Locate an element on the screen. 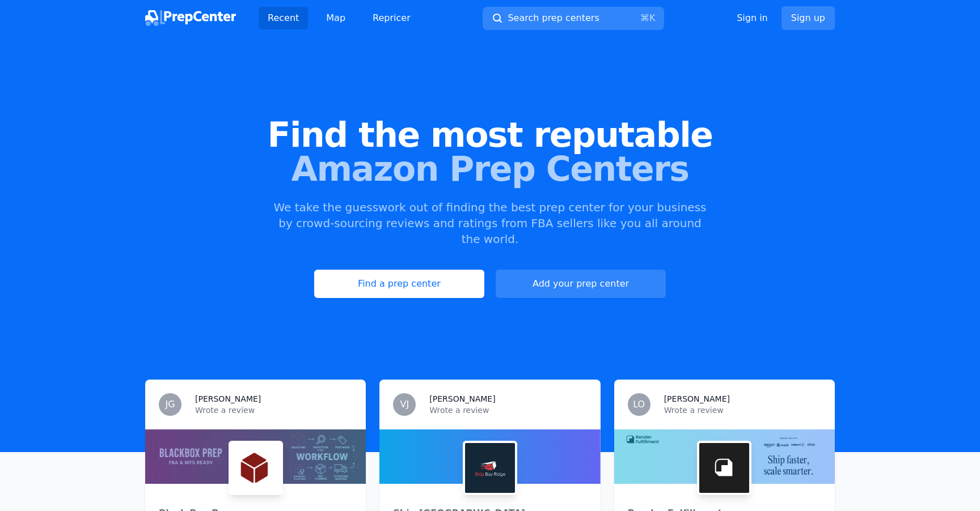 The image size is (980, 511). span: JG is located at coordinates (170, 404).